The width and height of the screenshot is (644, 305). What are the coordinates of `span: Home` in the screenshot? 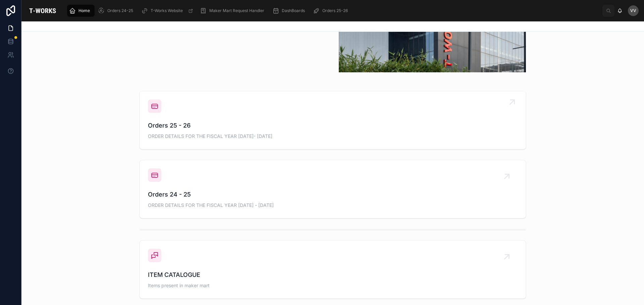 It's located at (84, 11).